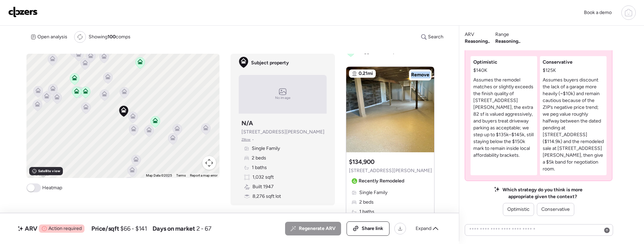 The width and height of the screenshot is (644, 244). What do you see at coordinates (270, 63) in the screenshot?
I see `span: Subject property` at bounding box center [270, 63].